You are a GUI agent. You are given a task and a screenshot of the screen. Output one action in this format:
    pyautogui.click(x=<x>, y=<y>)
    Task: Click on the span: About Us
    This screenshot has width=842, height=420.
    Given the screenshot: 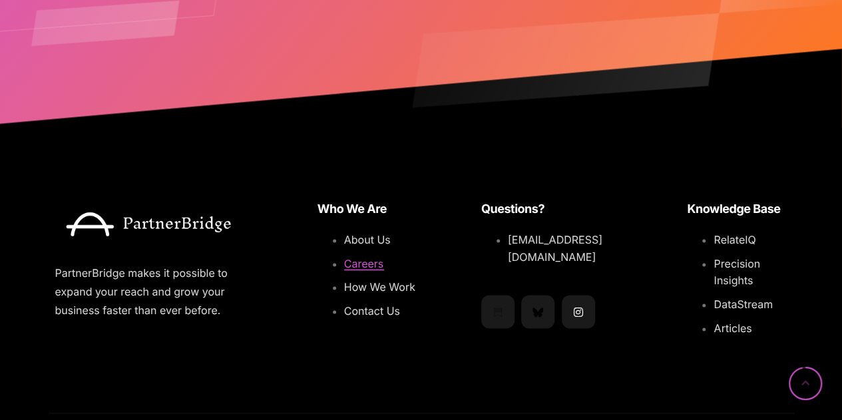 What is the action you would take?
    pyautogui.click(x=367, y=240)
    